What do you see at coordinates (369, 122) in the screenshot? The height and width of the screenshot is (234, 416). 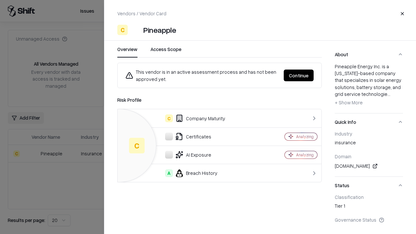 I see `button: Quick Info` at bounding box center [369, 122].